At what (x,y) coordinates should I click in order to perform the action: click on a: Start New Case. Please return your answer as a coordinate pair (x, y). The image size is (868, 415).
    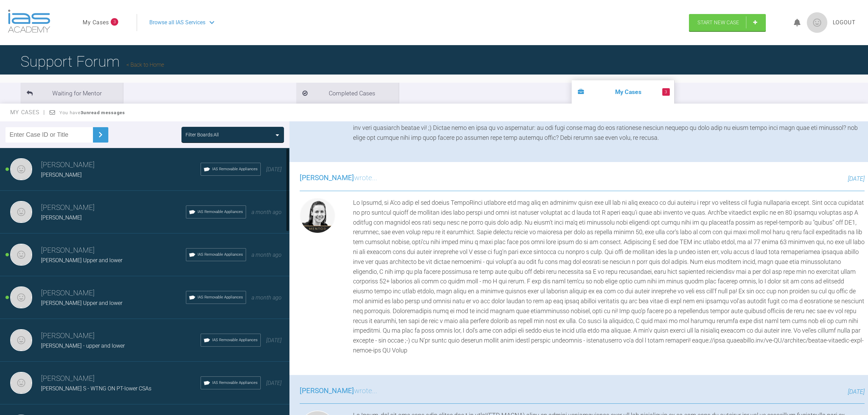
    Looking at the image, I should click on (727, 22).